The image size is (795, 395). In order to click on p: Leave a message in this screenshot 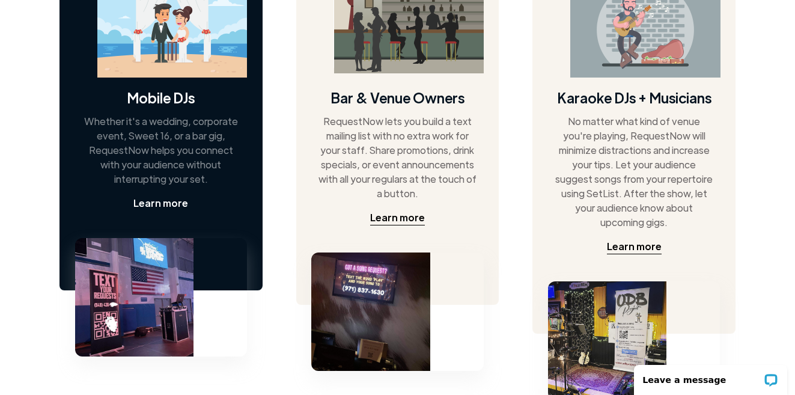, I will do `click(76, 23)`.